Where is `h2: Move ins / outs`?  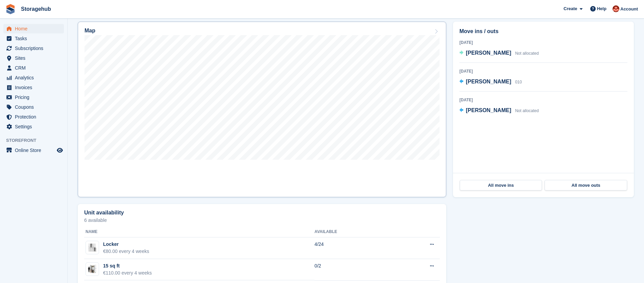 h2: Move ins / outs is located at coordinates (543, 32).